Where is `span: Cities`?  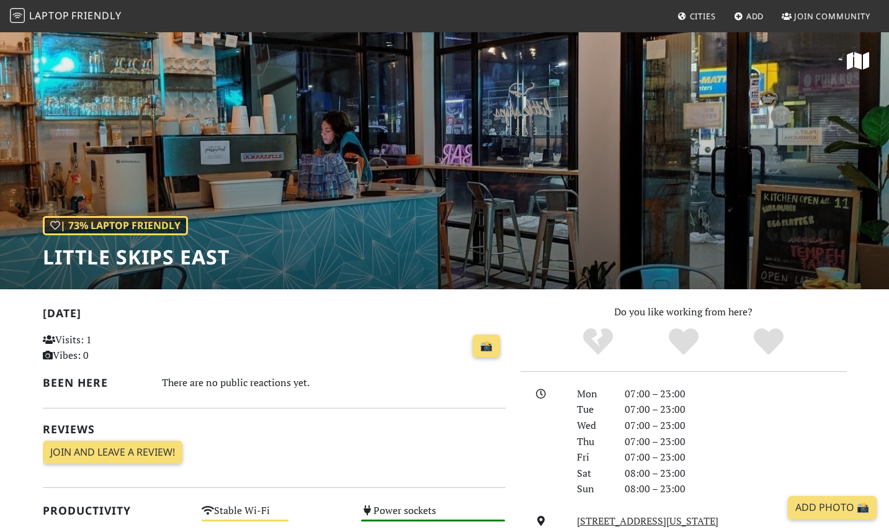
span: Cities is located at coordinates (703, 16).